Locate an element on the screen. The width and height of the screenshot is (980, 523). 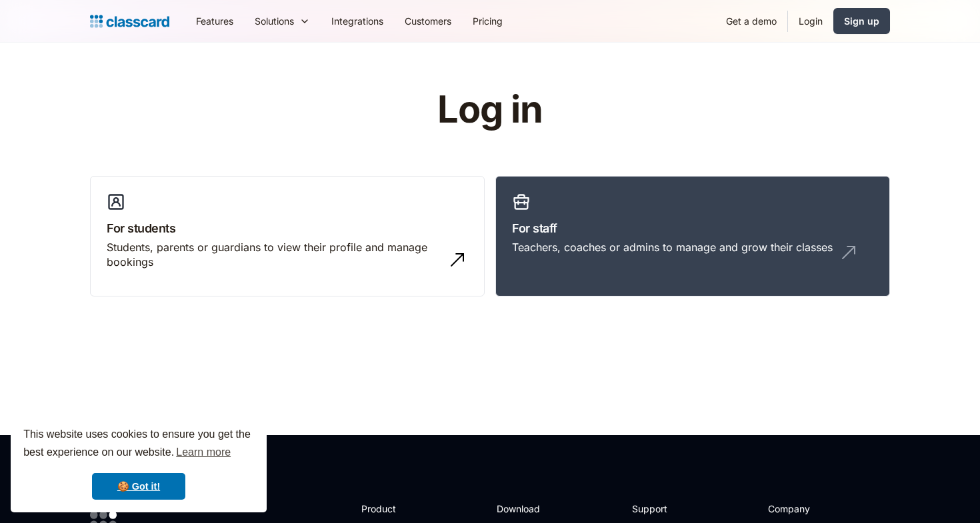
a: Customers is located at coordinates (428, 21).